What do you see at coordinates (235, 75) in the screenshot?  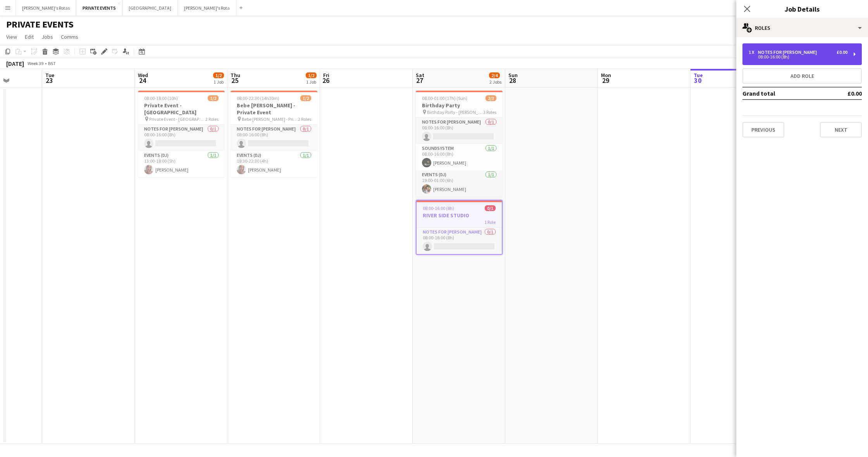 I see `span: Thu` at bounding box center [235, 75].